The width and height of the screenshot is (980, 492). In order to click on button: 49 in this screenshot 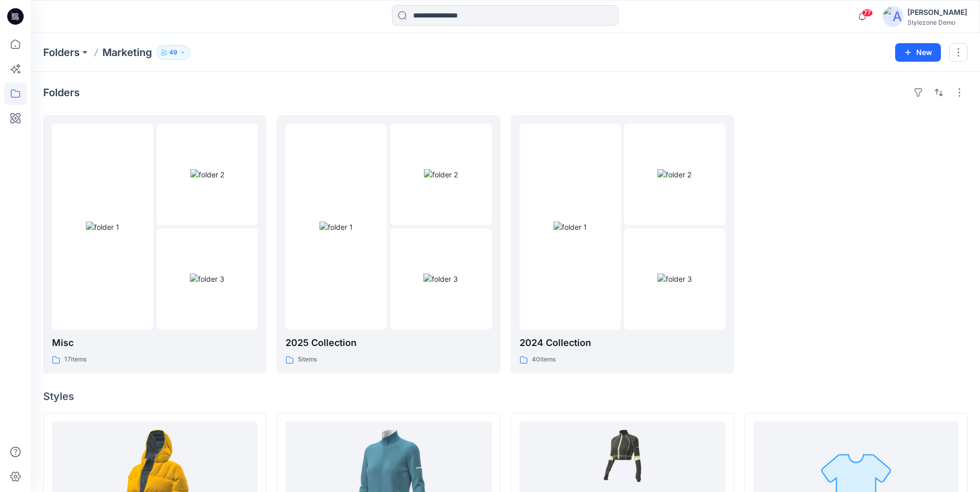, I will do `click(173, 52)`.